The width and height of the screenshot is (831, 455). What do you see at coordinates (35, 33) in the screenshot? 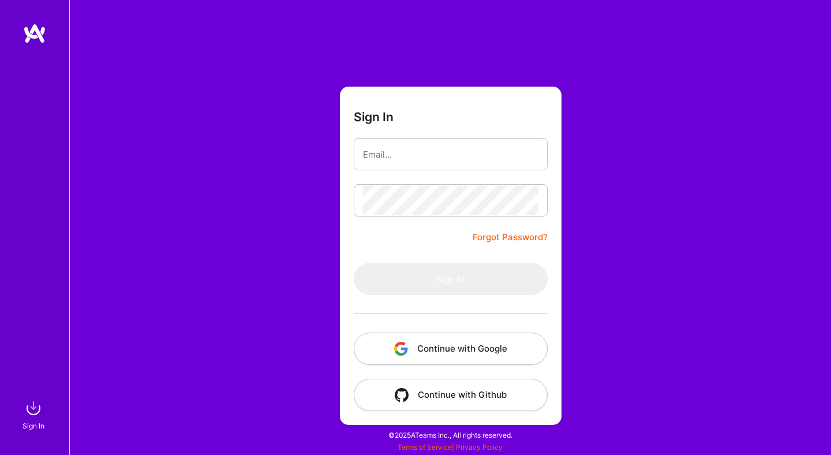
I see `img: logo` at bounding box center [35, 33].